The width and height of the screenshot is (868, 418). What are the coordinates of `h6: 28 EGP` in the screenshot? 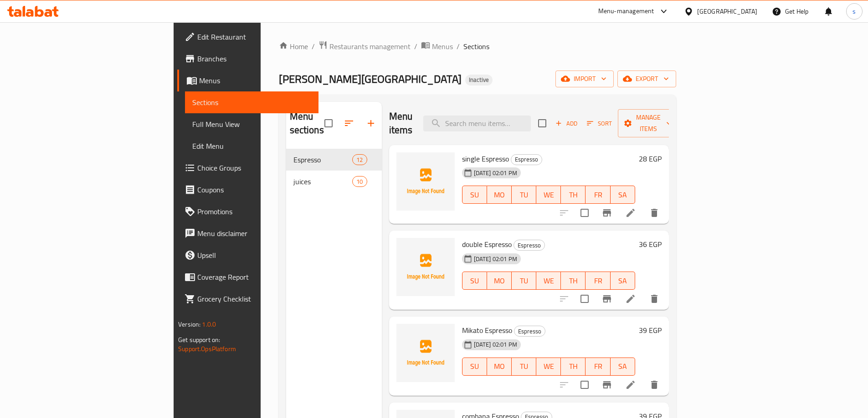 It's located at (650, 159).